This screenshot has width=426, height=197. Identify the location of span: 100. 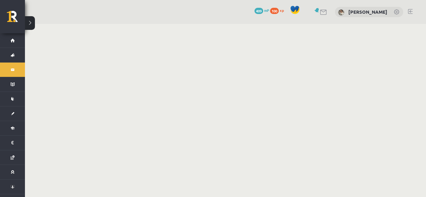
(274, 11).